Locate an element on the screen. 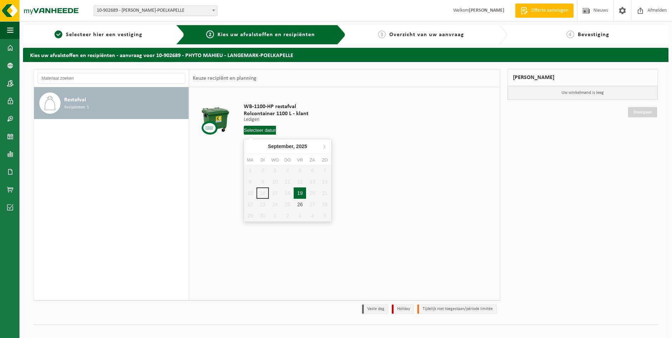 This screenshot has width=672, height=338. li: Tijdelijk niet toegestaan/période limitée is located at coordinates (457, 309).